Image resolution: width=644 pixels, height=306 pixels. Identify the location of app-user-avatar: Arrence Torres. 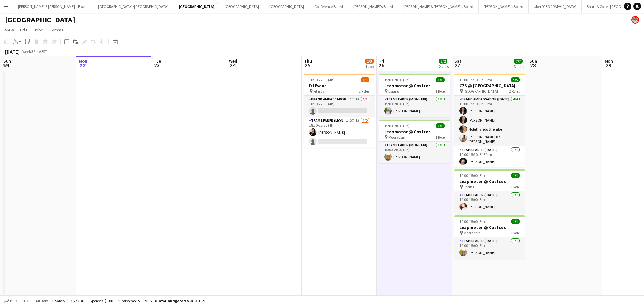
(635, 20).